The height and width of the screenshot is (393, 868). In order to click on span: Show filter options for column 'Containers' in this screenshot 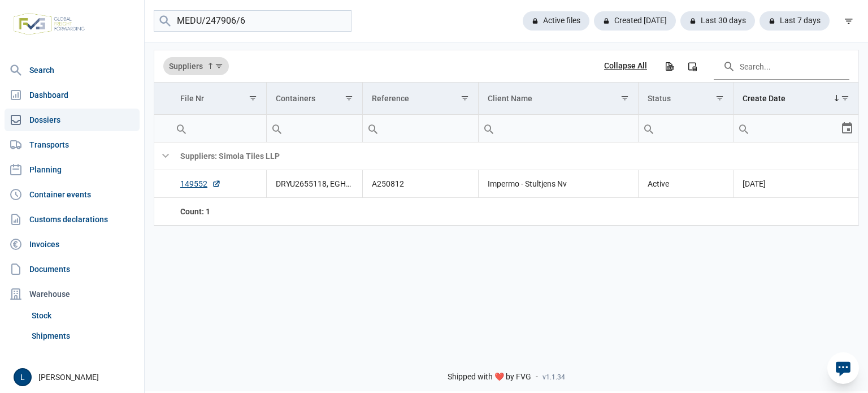, I will do `click(348, 98)`.